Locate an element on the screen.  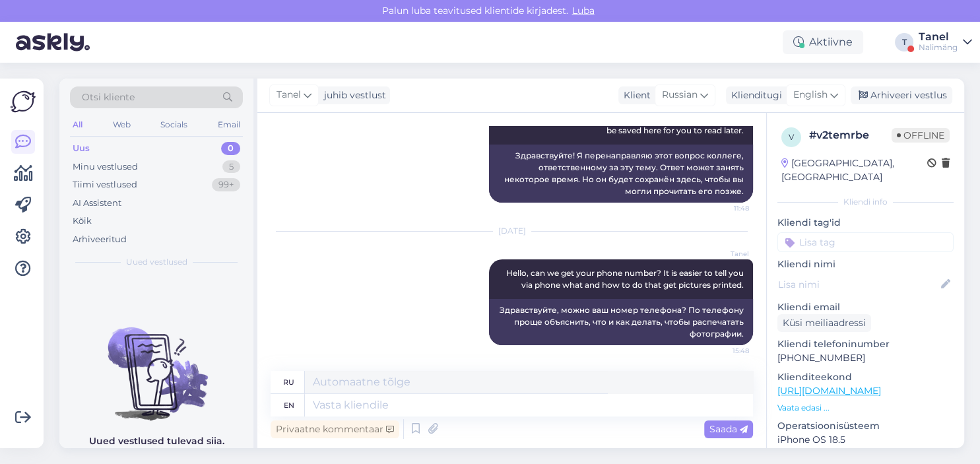
div: Kõik is located at coordinates (81, 221).